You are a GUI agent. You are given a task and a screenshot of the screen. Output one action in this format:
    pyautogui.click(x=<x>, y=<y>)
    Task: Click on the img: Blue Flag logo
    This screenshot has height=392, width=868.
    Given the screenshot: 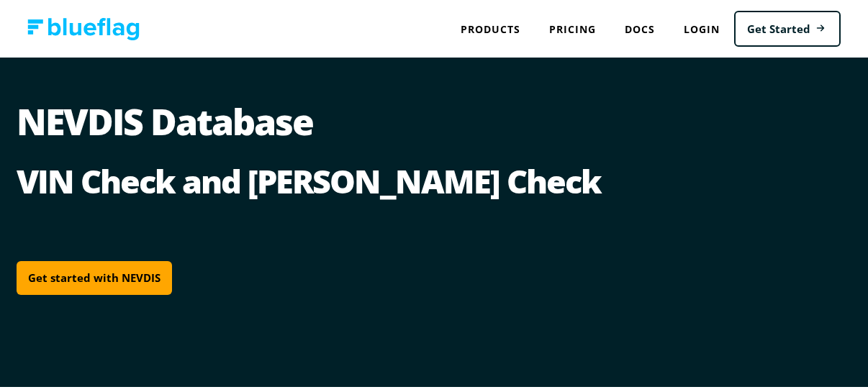 What is the action you would take?
    pyautogui.click(x=83, y=29)
    